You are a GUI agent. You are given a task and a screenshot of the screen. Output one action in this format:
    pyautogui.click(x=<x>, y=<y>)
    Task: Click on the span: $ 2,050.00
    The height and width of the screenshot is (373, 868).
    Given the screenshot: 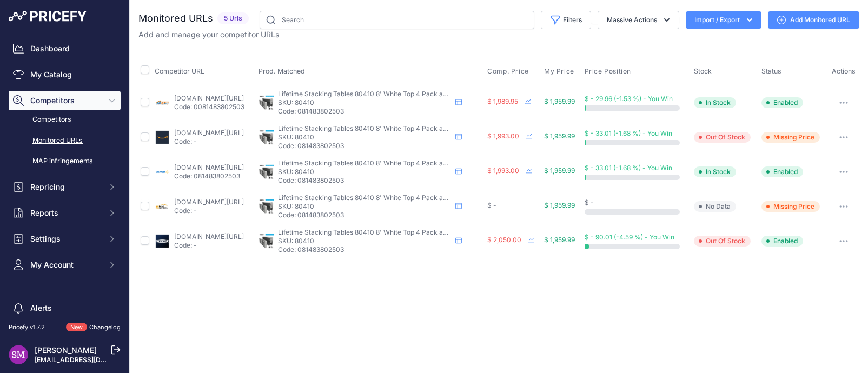 What is the action you would take?
    pyautogui.click(x=504, y=240)
    